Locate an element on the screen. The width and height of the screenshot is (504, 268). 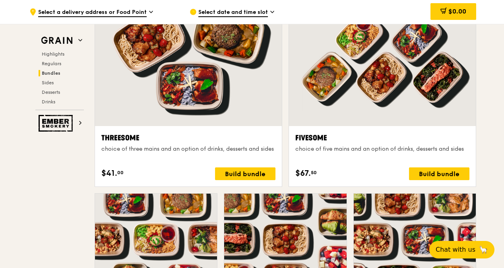
span: Highlights is located at coordinates (53, 54).